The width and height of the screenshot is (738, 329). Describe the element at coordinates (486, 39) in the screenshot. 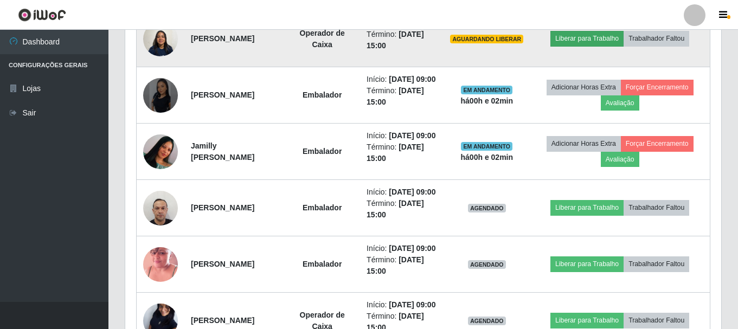

I see `span: AGUARDANDO LIBERAR` at that location.